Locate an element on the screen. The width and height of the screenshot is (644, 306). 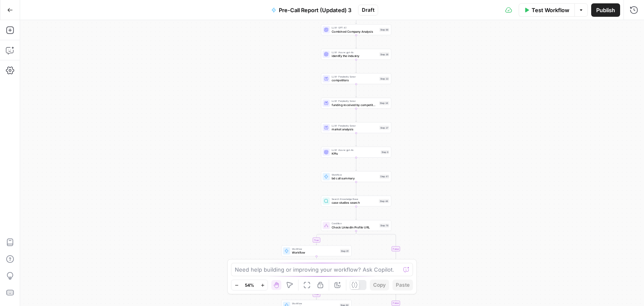
span: Draft is located at coordinates (368, 10).